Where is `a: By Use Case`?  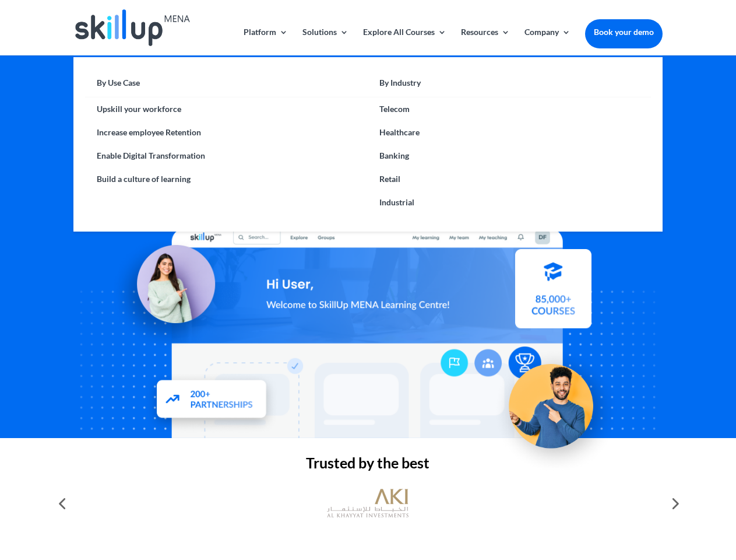
a: By Use Case is located at coordinates (226, 86).